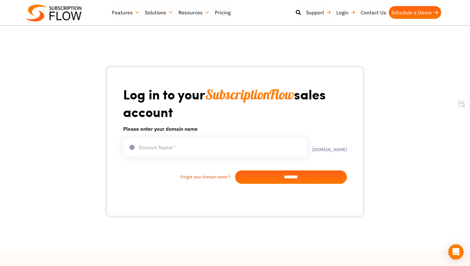 The height and width of the screenshot is (266, 470). Describe the element at coordinates (318, 12) in the screenshot. I see `a: Support` at that location.